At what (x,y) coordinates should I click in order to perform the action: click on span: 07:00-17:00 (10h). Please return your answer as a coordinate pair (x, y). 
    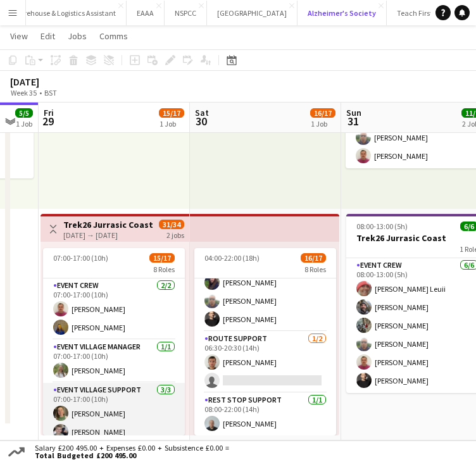
    Looking at the image, I should click on (80, 258).